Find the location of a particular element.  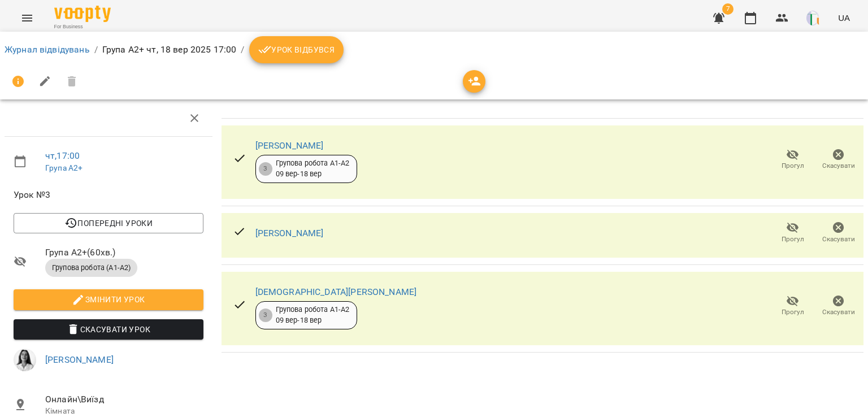

span: Урок №3 is located at coordinates (108, 195).